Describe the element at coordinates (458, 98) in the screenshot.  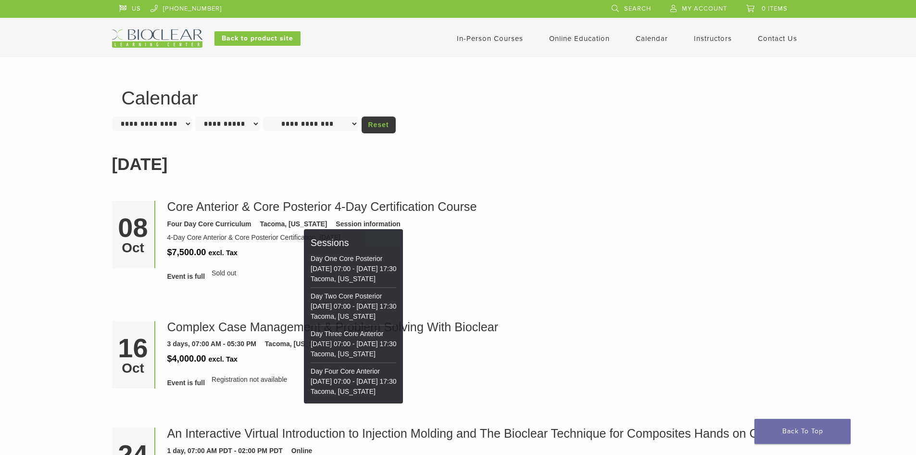
I see `h1: Calendar` at that location.